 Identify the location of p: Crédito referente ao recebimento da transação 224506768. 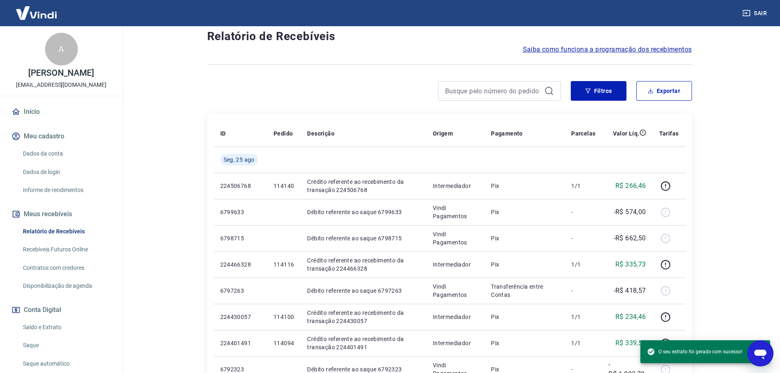
(363, 186).